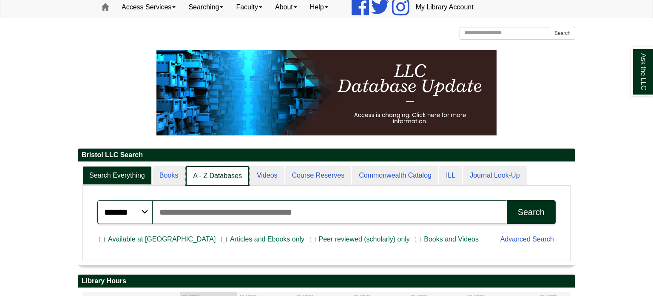 The height and width of the screenshot is (296, 653). Describe the element at coordinates (327, 93) in the screenshot. I see `img: HTML tutorial` at that location.